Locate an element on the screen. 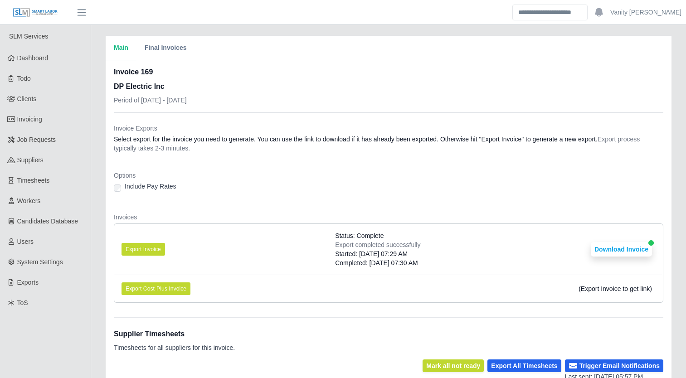  h1: Supplier Timesheets is located at coordinates (174, 334).